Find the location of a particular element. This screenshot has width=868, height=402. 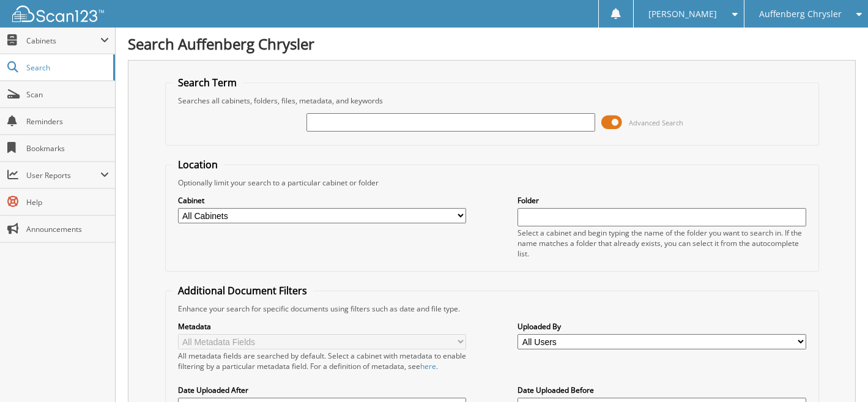

div: Searches all cabinets, folders, files, metadata, and keywords is located at coordinates (492, 101).